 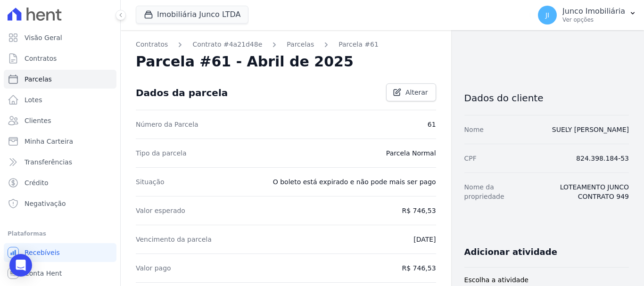 What do you see at coordinates (587, 15) in the screenshot?
I see `button: JI Junco Imobiliária Ver opções` at bounding box center [587, 15].